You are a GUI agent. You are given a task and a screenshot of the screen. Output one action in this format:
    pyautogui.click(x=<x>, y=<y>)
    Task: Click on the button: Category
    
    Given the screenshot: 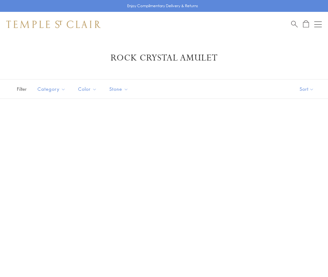 What is the action you would take?
    pyautogui.click(x=52, y=89)
    